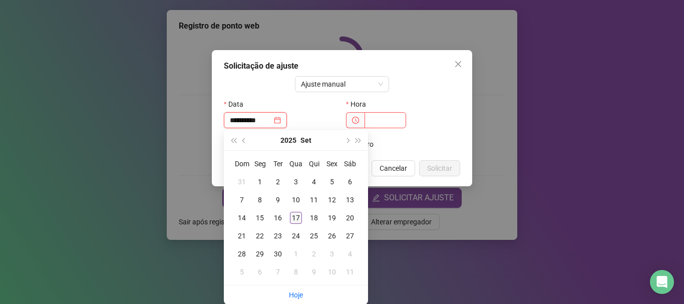 Image resolution: width=684 pixels, height=304 pixels. Describe the element at coordinates (332, 182) in the screenshot. I see `td: 2025-09-05` at that location.